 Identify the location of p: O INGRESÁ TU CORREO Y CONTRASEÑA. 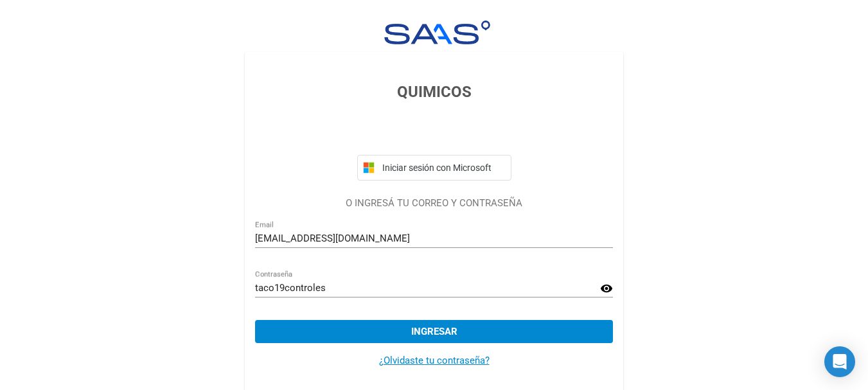
(434, 203).